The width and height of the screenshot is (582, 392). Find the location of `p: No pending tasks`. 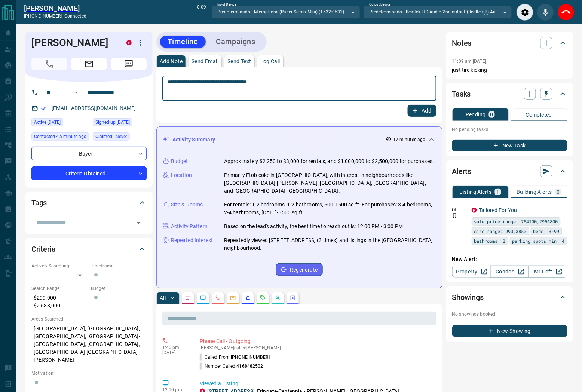

p: No pending tasks is located at coordinates (510, 129).